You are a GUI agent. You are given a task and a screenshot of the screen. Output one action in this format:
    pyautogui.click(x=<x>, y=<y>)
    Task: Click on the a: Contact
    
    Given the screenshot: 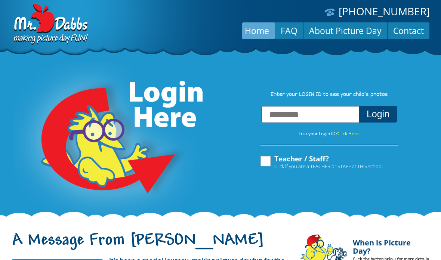 What is the action you would take?
    pyautogui.click(x=409, y=31)
    